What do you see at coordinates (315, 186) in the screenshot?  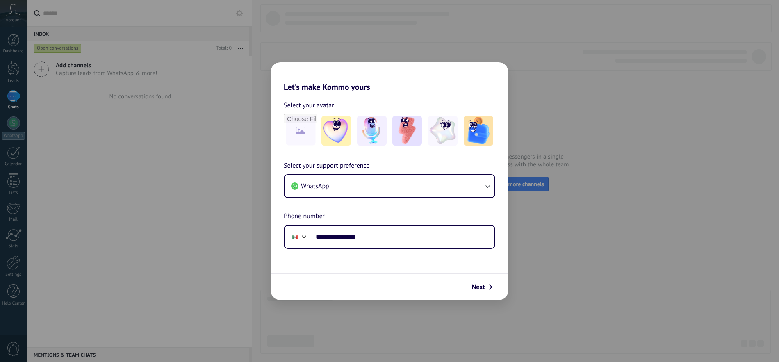 I see `span: WhatsApp` at bounding box center [315, 186].